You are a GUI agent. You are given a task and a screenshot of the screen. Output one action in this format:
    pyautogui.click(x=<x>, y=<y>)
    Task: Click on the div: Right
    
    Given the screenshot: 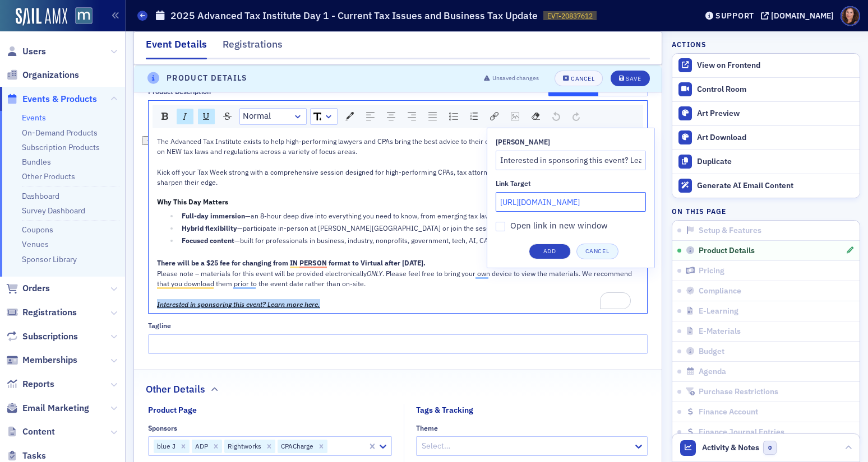 What is the action you would take?
    pyautogui.click(x=411, y=116)
    